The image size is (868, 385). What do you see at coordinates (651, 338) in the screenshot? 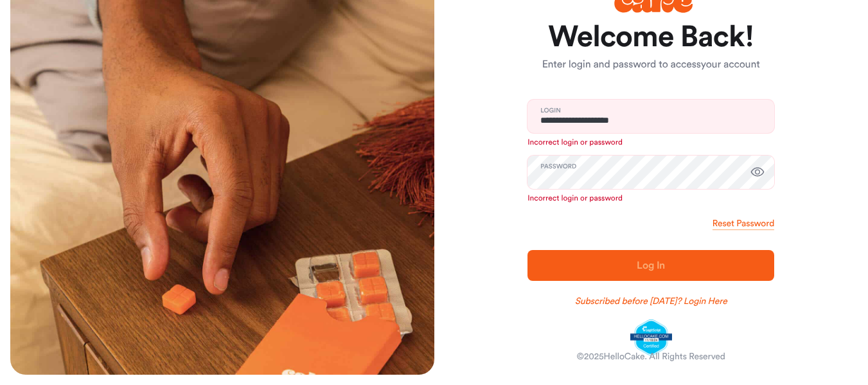
I see `img: legit-script-certified.png` at bounding box center [651, 338].